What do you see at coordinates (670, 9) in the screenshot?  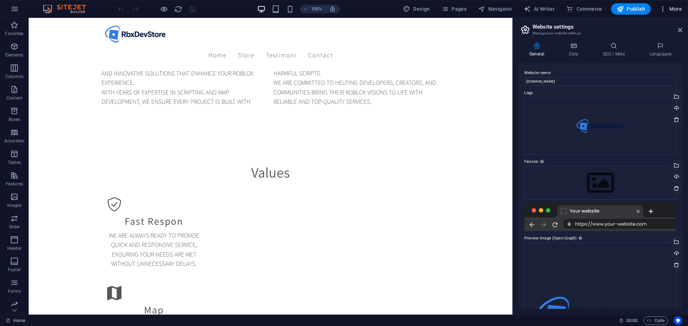 I see `span: More` at bounding box center [670, 9].